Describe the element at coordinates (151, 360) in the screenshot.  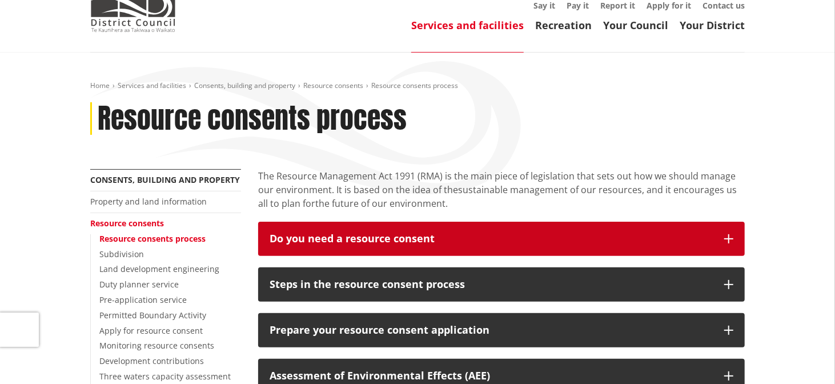
I see `a: Development contributions` at that location.